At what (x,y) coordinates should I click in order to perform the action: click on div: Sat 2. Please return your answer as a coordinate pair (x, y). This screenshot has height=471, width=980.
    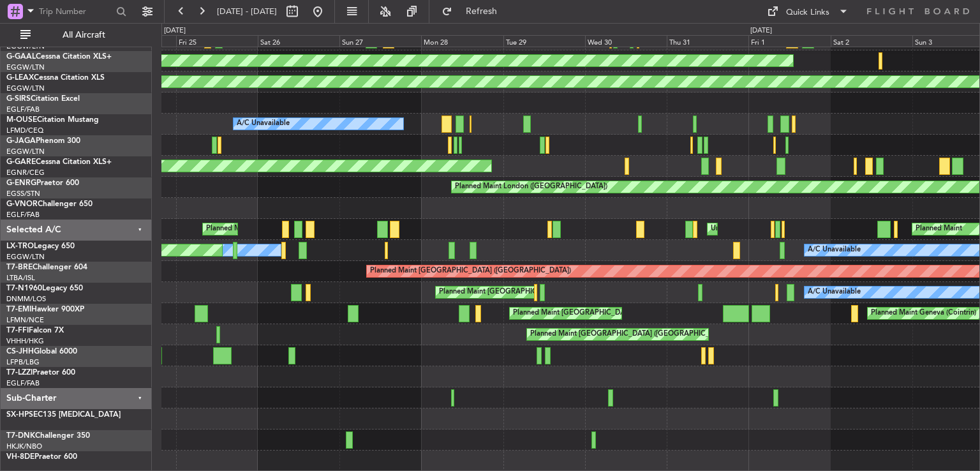
    Looking at the image, I should click on (871, 41).